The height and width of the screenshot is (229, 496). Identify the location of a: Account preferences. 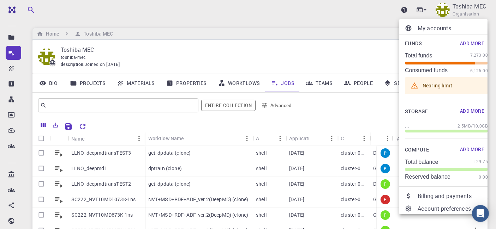
(446, 209).